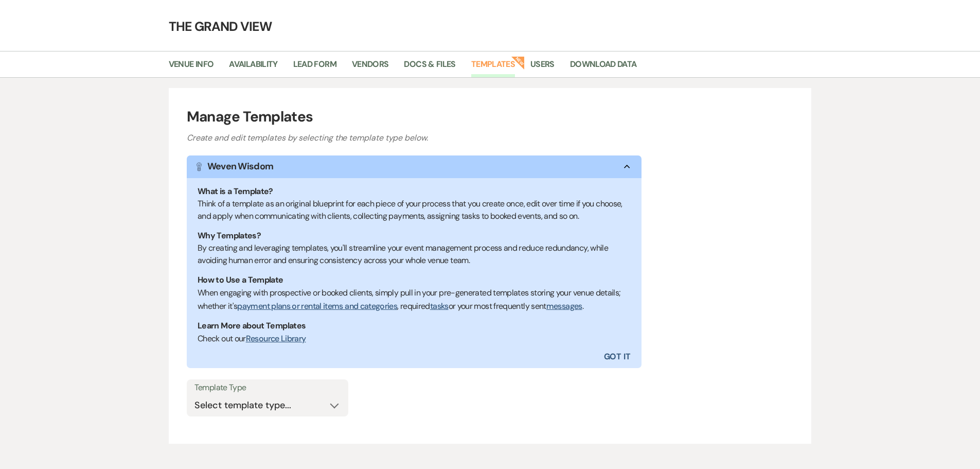  What do you see at coordinates (317, 305) in the screenshot?
I see `a: payment plans or rental items and categories` at bounding box center [317, 305].